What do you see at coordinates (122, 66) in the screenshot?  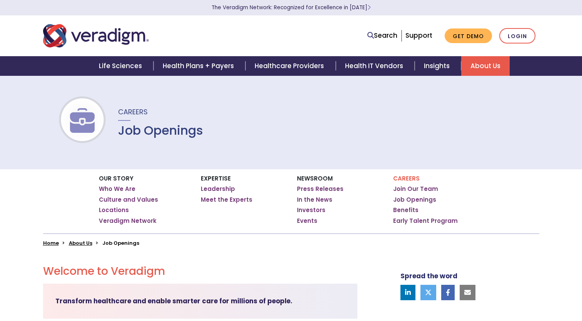 I see `a: Life Sciences` at bounding box center [122, 66].